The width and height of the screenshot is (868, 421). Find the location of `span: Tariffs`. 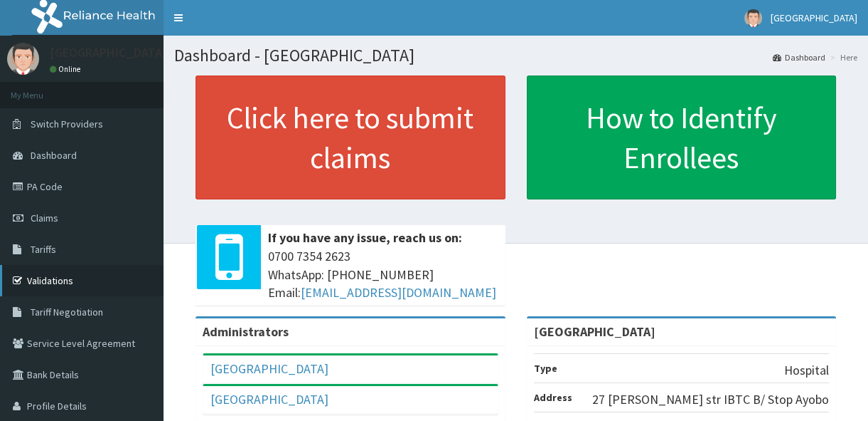

span: Tariffs is located at coordinates (44, 249).